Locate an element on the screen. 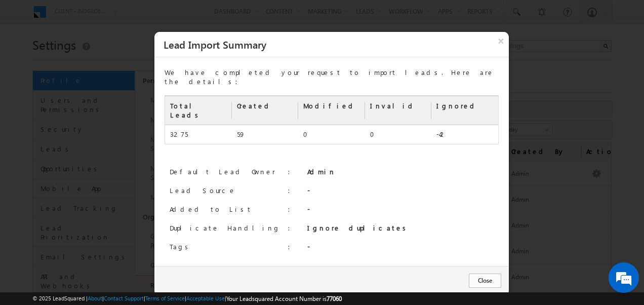 The image size is (644, 305). td: 59 is located at coordinates (265, 134).